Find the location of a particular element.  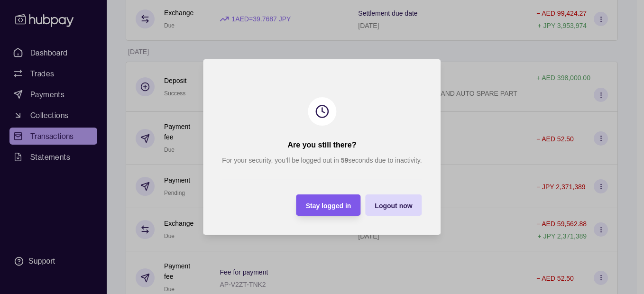

p: For your security, you’ll be logged out in seconds due to inactivity. is located at coordinates (321, 161).